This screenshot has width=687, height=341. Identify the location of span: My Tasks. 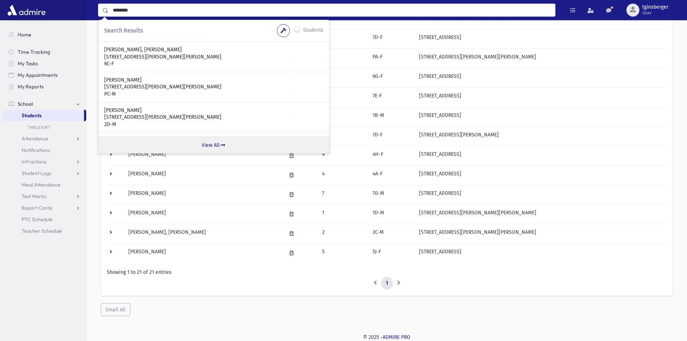
(28, 63).